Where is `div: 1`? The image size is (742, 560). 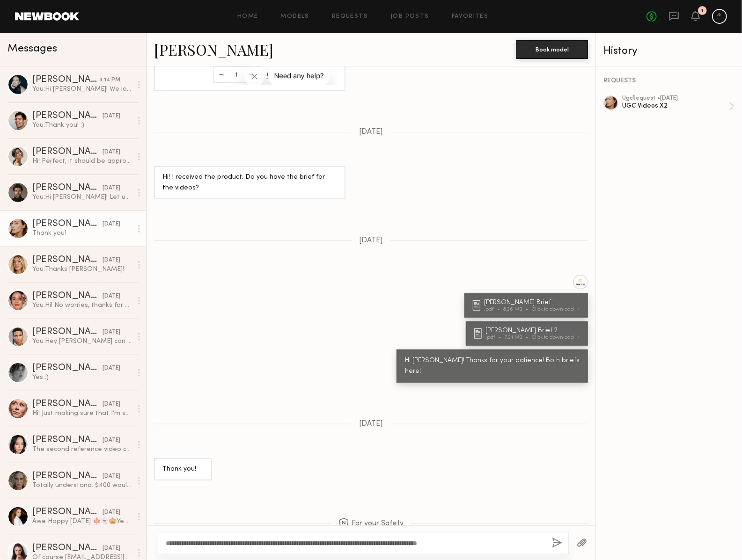 div: 1 is located at coordinates (702, 11).